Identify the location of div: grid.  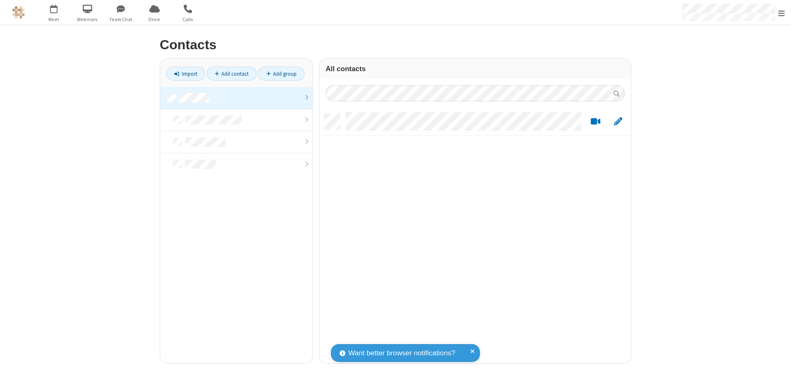
(475, 236).